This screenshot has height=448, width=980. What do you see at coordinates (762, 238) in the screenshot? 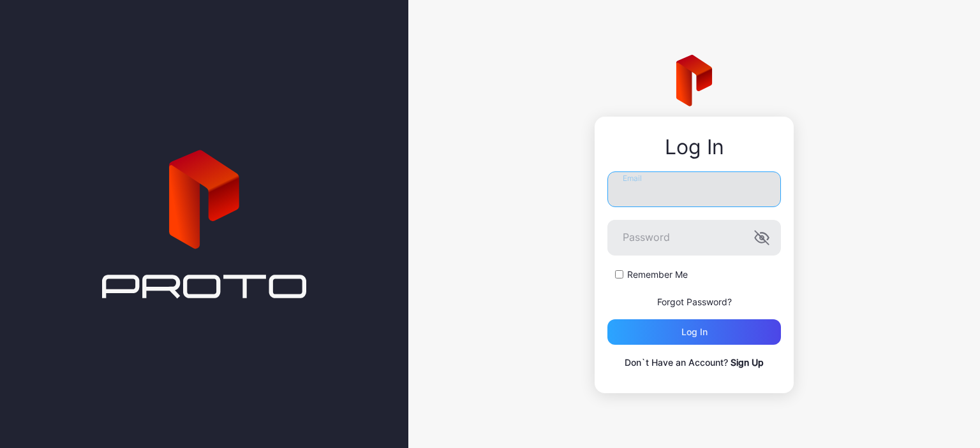
I see `button: Password` at bounding box center [762, 238].